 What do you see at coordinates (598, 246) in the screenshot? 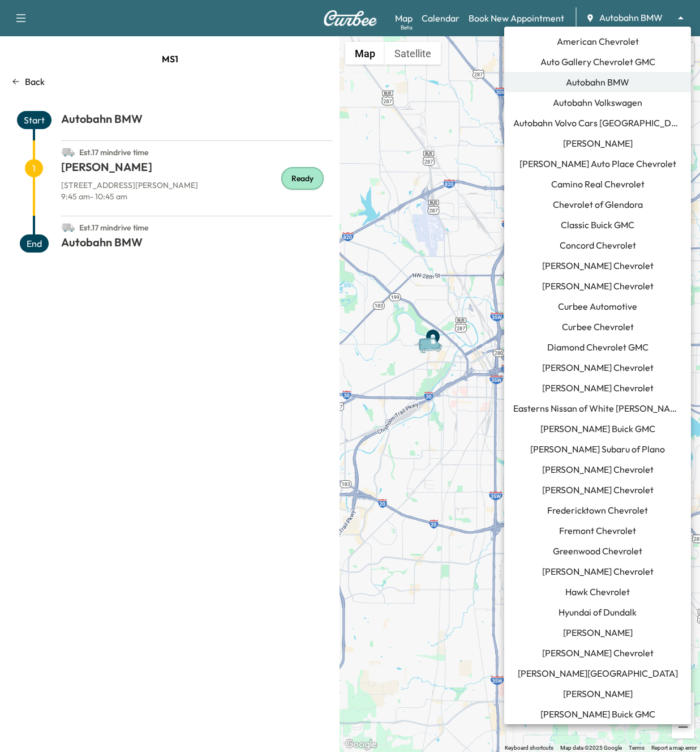
I see `span: Concord Chevrolet` at bounding box center [598, 246].